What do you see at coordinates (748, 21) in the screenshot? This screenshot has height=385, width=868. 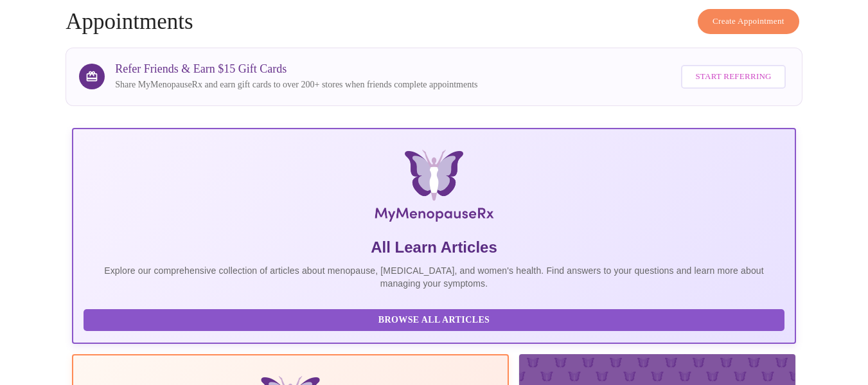 I see `span: Create Appointment` at bounding box center [748, 21].